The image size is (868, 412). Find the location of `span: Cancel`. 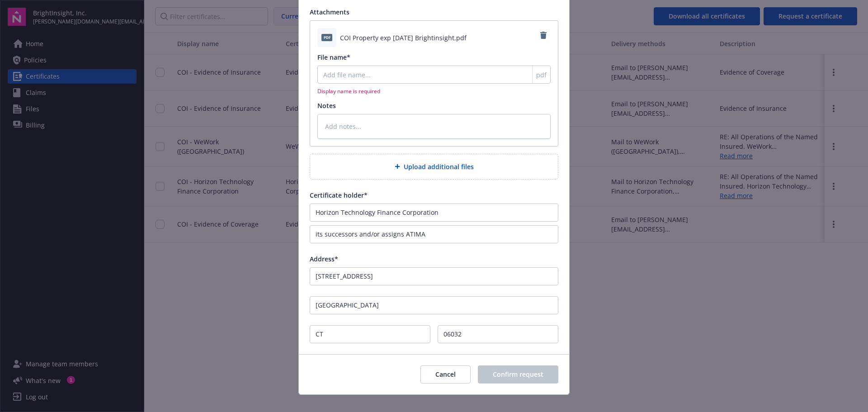

span: Cancel is located at coordinates (445, 374).